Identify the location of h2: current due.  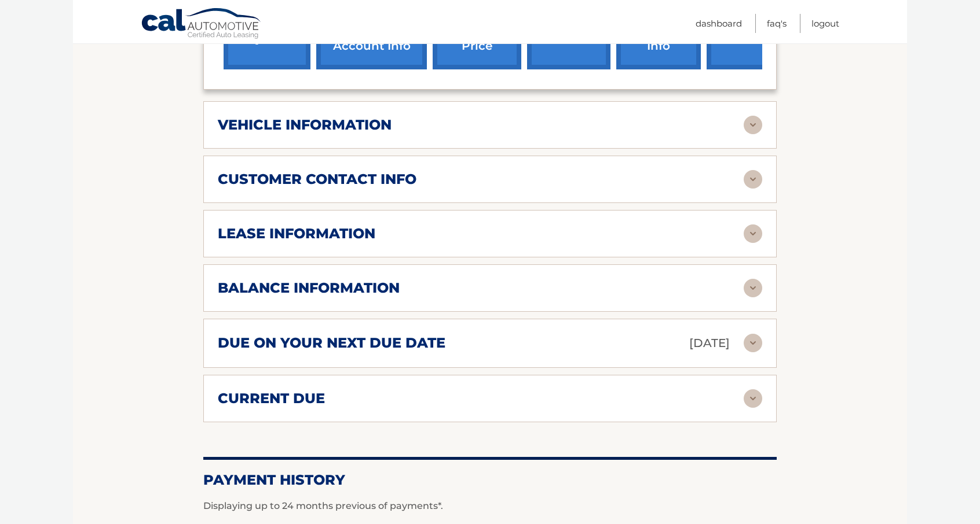
(271, 398).